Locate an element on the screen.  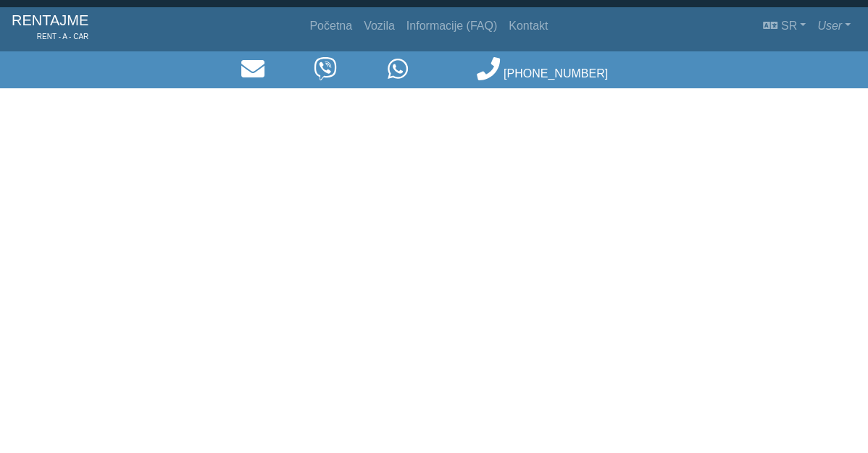
a: RENTAJMERENT - A - CAR is located at coordinates (50, 26).